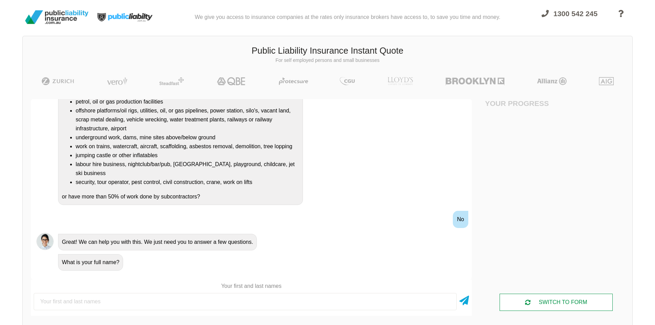  Describe the element at coordinates (231, 81) in the screenshot. I see `img: QBE | Public Liability Insurance` at that location.